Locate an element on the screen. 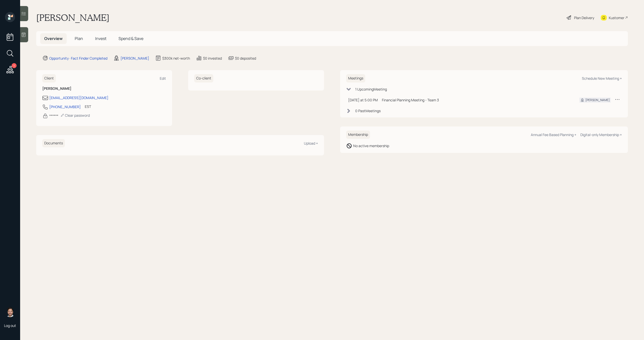 The image size is (644, 340). h6: Client is located at coordinates (49, 78).